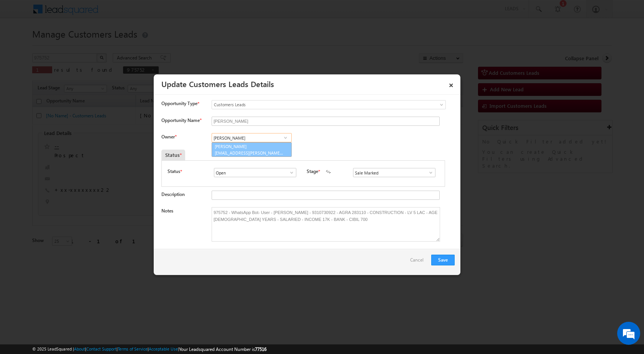  I want to click on a: Terms of Service, so click(132, 349).